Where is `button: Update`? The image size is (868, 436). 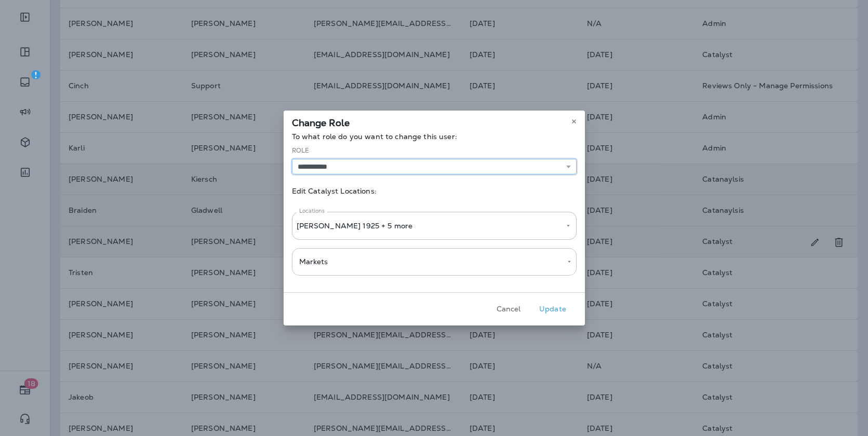
button: Update is located at coordinates (553, 309).